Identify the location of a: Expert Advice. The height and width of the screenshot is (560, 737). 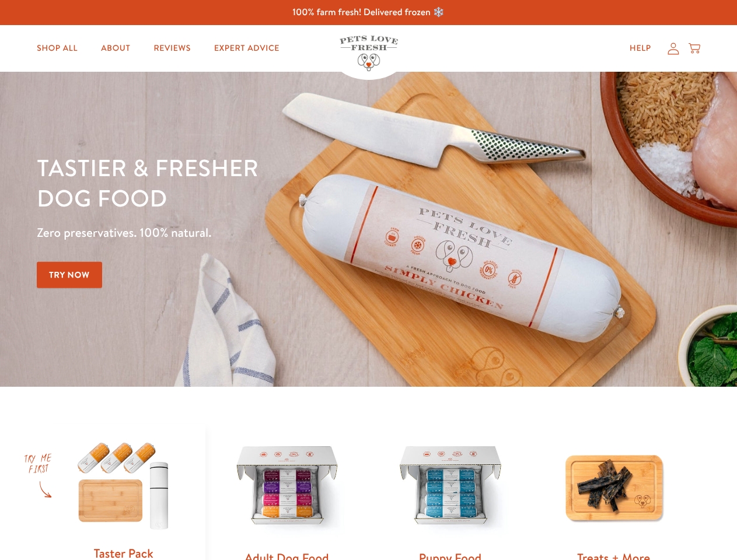
(247, 48).